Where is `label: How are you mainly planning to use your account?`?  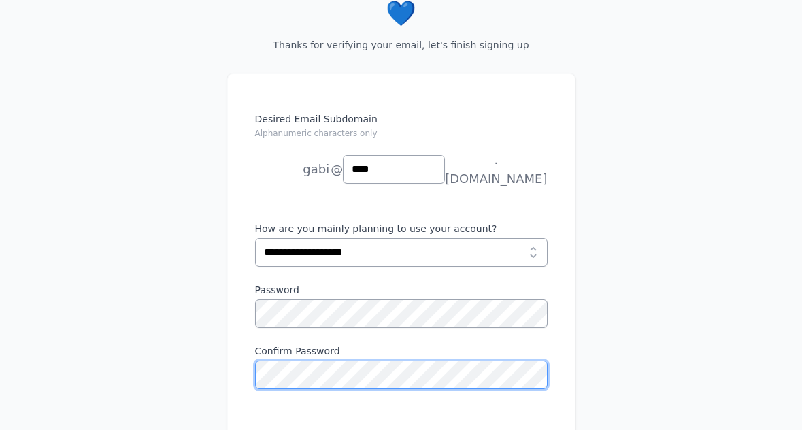
label: How are you mainly planning to use your account? is located at coordinates (401, 228).